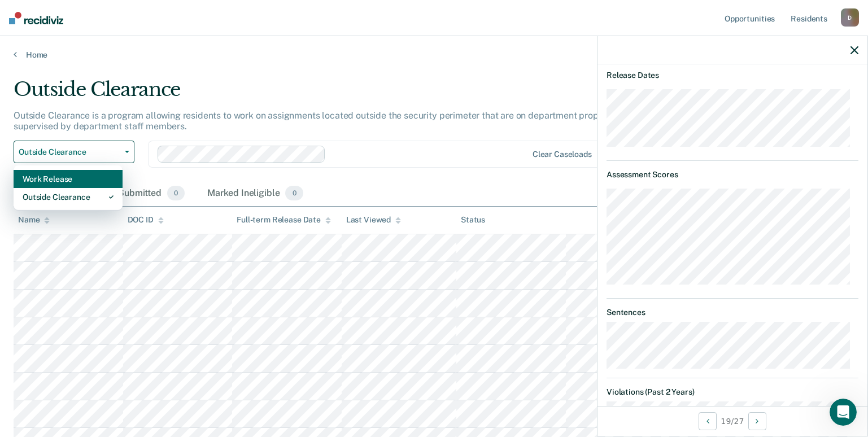 The height and width of the screenshot is (437, 868). Describe the element at coordinates (708, 421) in the screenshot. I see `button: Previous Opportunity` at that location.